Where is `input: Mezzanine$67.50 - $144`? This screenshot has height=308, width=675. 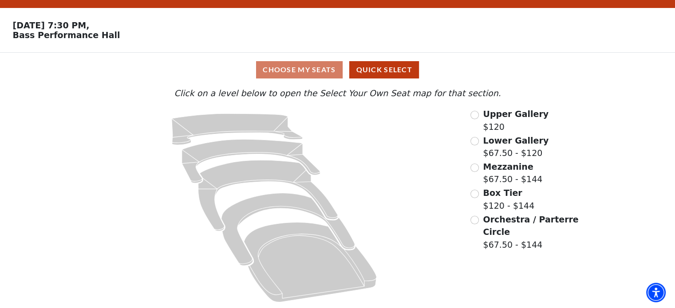 input: Mezzanine$67.50 - $144 is located at coordinates (474, 168).